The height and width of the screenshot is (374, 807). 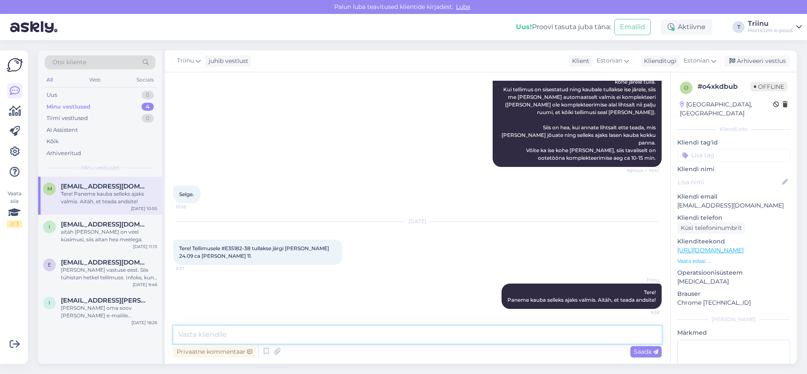 What do you see at coordinates (774, 27) in the screenshot?
I see `a: TriinuHorticom e-pood` at bounding box center [774, 27].